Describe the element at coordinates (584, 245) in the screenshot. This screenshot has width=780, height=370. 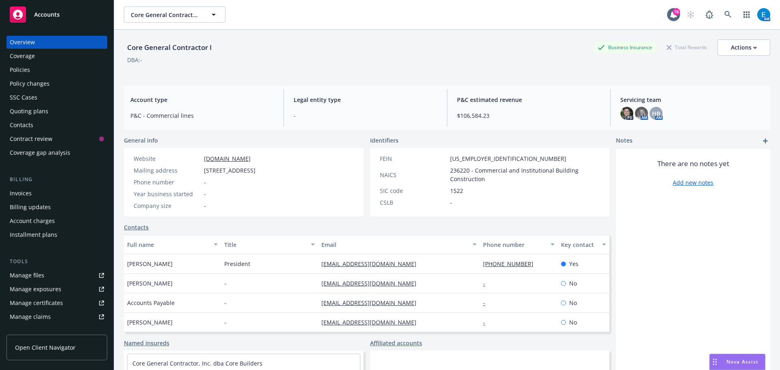
I see `button: Key contact` at that location.